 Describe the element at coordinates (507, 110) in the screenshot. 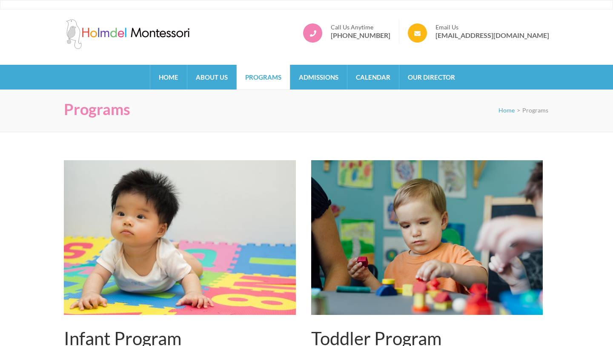

I see `span: Home` at that location.